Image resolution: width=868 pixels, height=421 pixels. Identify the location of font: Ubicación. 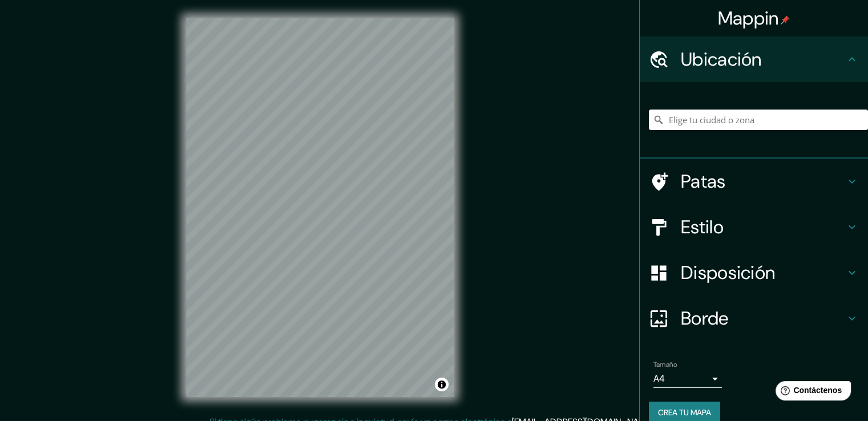
(721, 59).